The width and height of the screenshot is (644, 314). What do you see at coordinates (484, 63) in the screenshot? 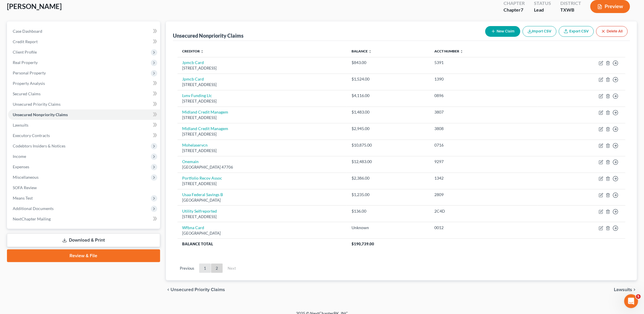
I see `div: 5391` at bounding box center [484, 63].